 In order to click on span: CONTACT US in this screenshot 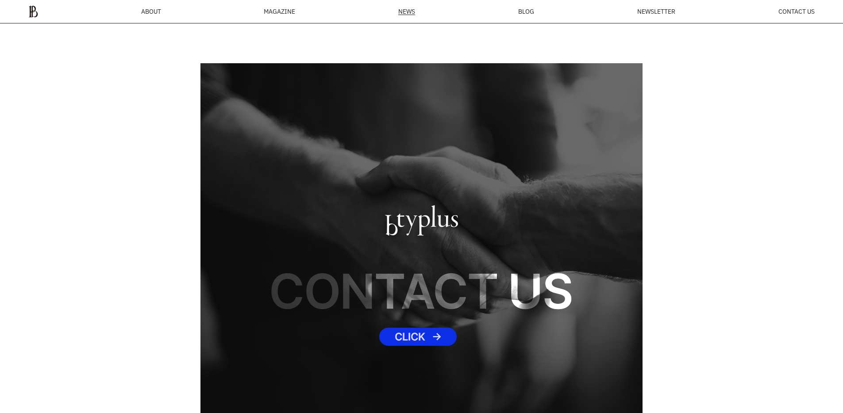, I will do `click(796, 12)`.